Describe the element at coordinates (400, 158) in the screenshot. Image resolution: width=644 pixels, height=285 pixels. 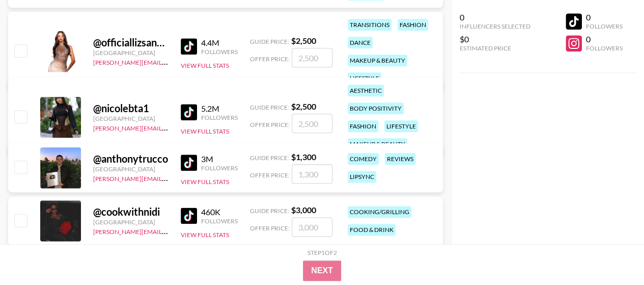
I see `div: reviews` at that location.